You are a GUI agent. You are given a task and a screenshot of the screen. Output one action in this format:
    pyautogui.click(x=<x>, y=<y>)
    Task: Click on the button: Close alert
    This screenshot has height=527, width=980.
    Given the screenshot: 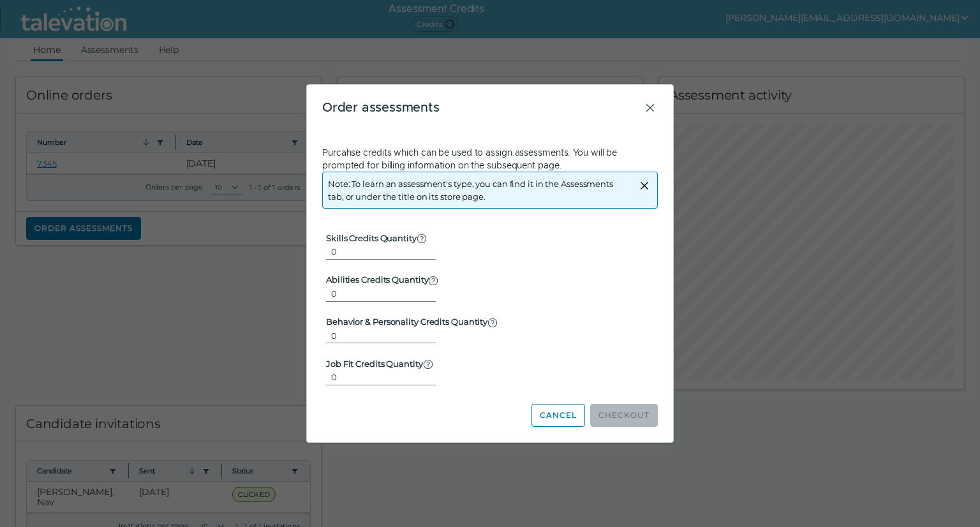 What is the action you would take?
    pyautogui.click(x=644, y=185)
    